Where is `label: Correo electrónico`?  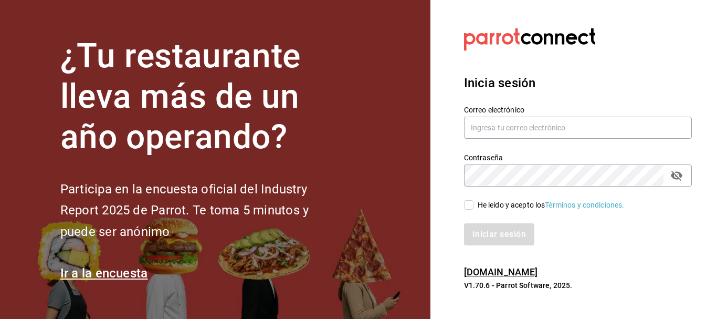
label: Correo electrónico is located at coordinates (578, 110).